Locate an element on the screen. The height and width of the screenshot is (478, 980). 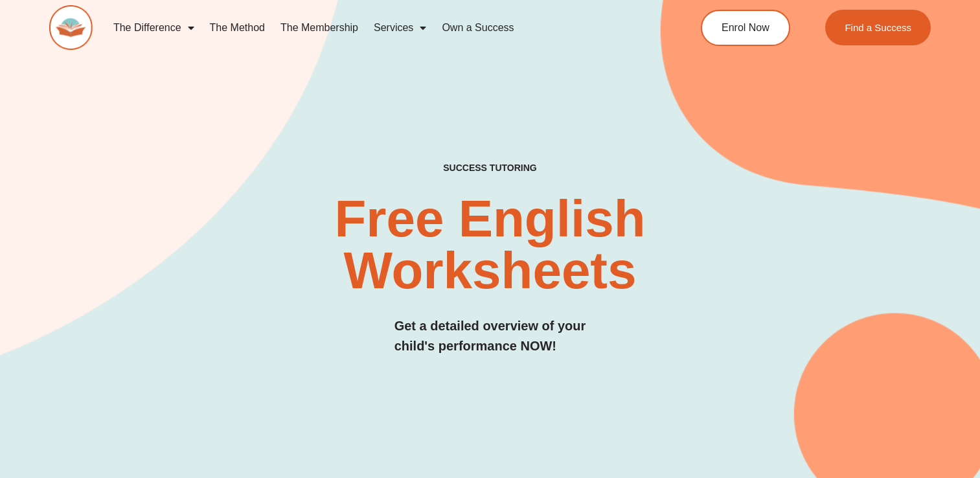
h4: SUCCESS TUTORING​ is located at coordinates (490, 168).